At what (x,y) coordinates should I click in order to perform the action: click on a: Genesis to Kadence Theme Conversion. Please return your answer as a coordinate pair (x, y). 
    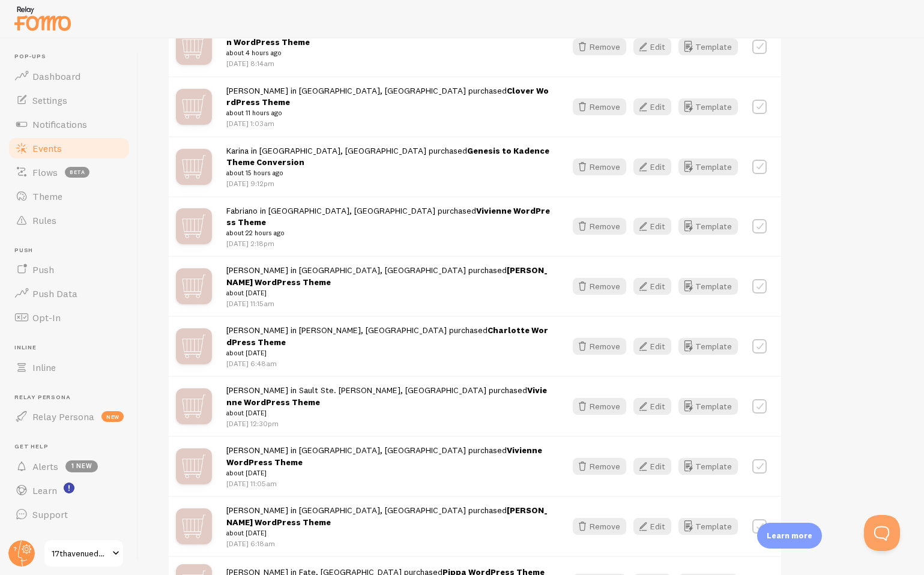
    Looking at the image, I should click on (387, 156).